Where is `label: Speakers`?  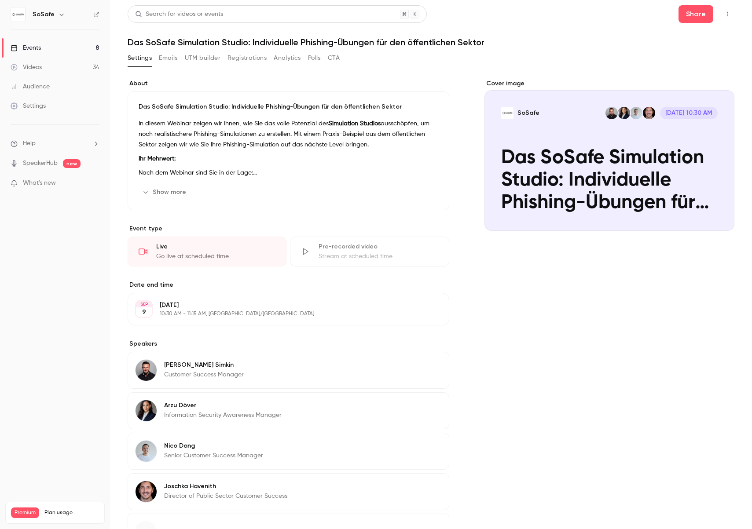
label: Speakers is located at coordinates (288, 344).